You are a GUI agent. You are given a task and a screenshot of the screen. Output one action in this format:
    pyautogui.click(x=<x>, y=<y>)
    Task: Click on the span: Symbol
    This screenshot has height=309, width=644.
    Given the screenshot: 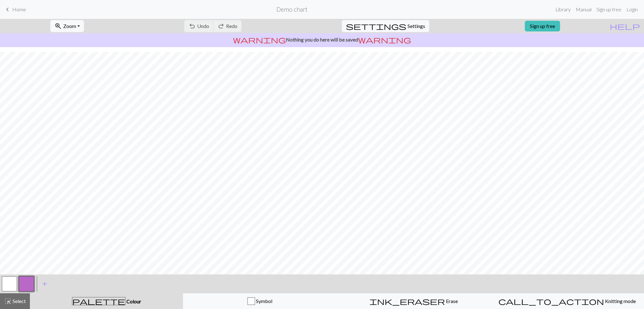 What is the action you would take?
    pyautogui.click(x=263, y=301)
    